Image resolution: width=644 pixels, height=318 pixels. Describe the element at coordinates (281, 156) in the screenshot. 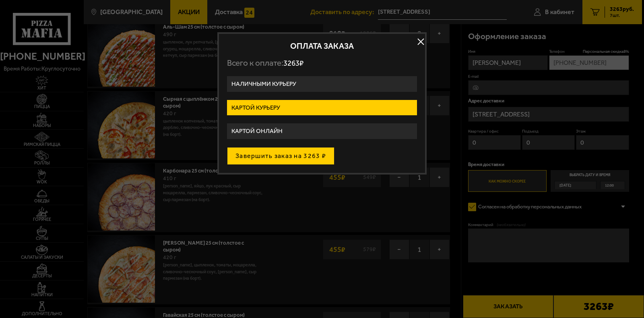

I see `button: Завершить заказ на 3263 ₽` at that location.